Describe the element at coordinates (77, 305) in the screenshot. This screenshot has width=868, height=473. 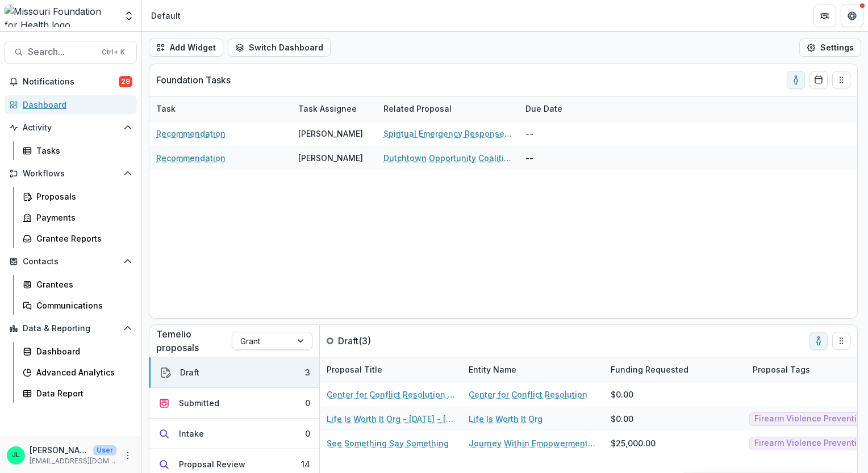
I see `a: Communications` at that location.